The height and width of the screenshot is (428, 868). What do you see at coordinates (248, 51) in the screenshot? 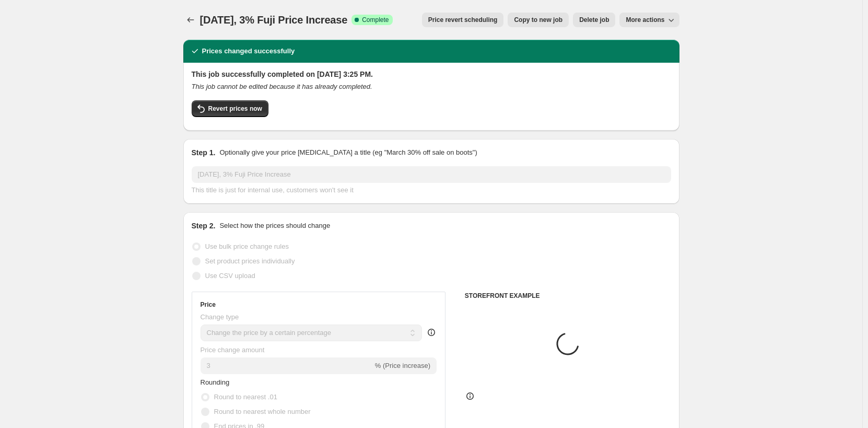
I see `h2: Prices changed successfully` at bounding box center [248, 51].